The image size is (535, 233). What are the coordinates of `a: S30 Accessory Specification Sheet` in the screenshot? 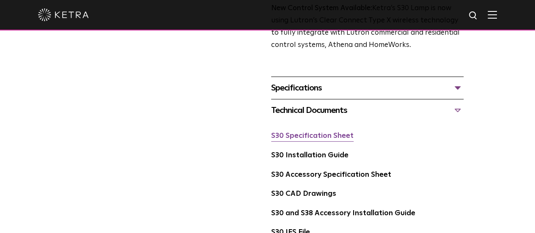 It's located at (331, 175).